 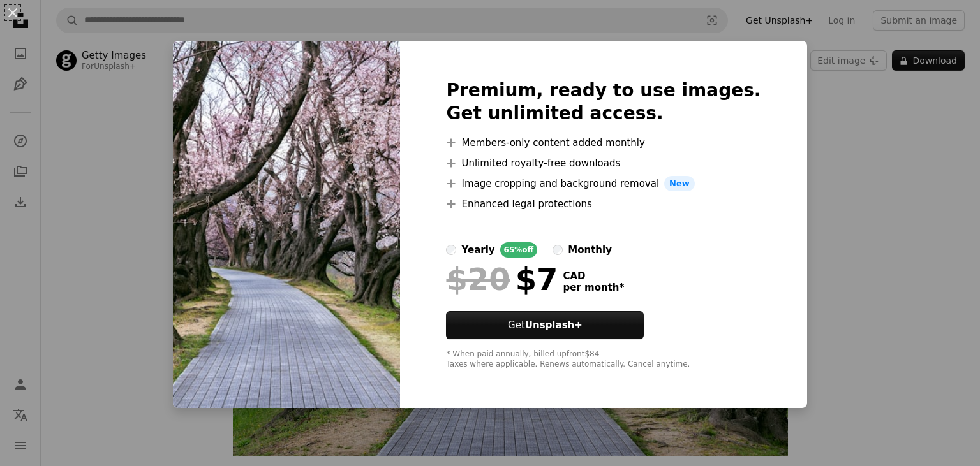 I want to click on img: premium_photo-1661963210464-73560a246e06, so click(x=286, y=224).